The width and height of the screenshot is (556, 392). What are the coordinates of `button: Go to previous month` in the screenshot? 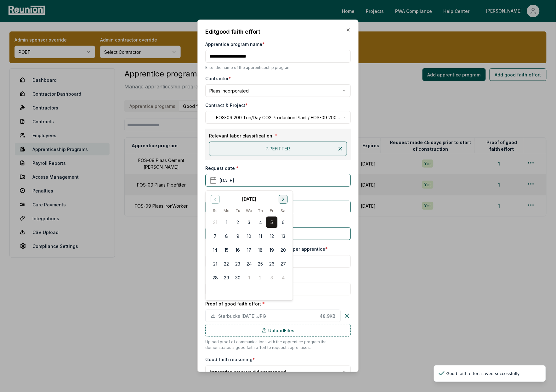 It's located at (215, 199).